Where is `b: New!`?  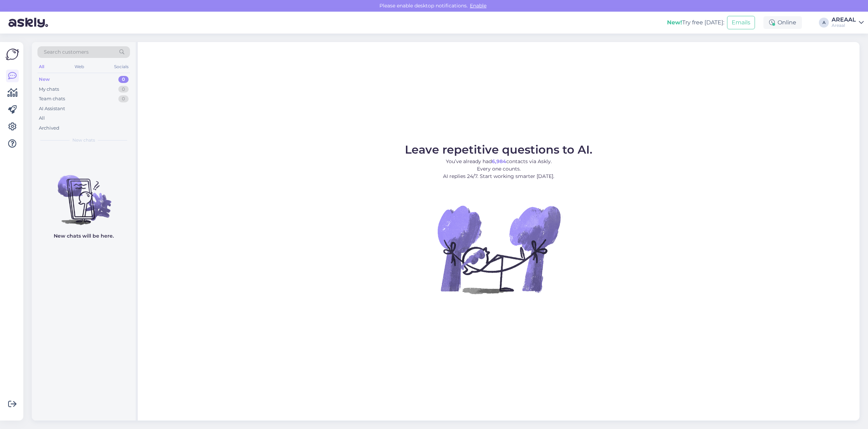 b: New! is located at coordinates (674, 22).